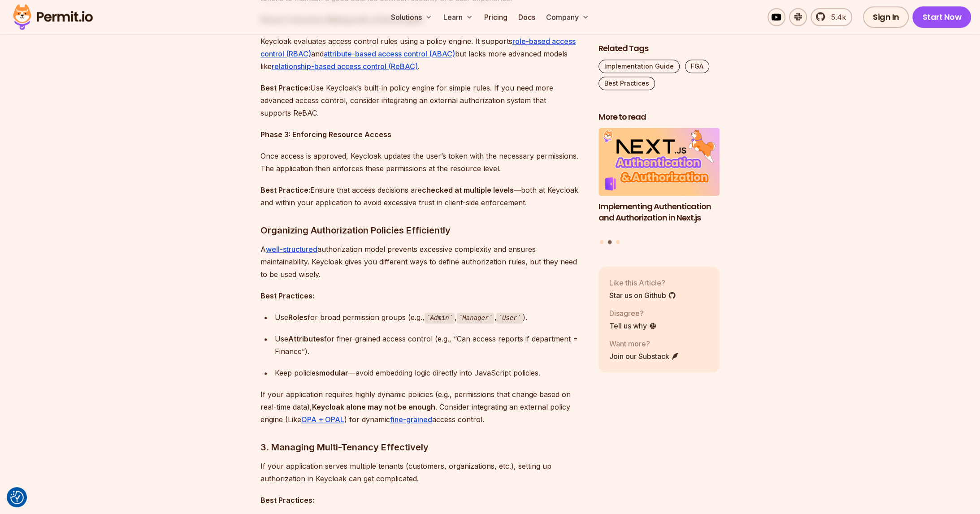 The image size is (980, 514). What do you see at coordinates (292, 249) in the screenshot?
I see `a: well-structured` at bounding box center [292, 249].